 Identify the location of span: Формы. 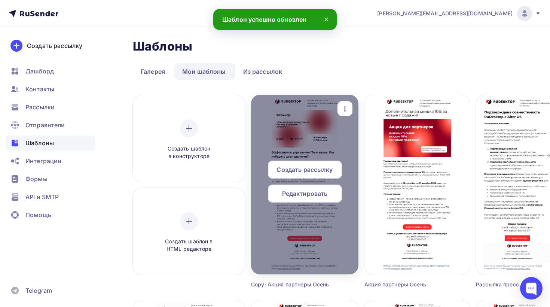
(36, 179).